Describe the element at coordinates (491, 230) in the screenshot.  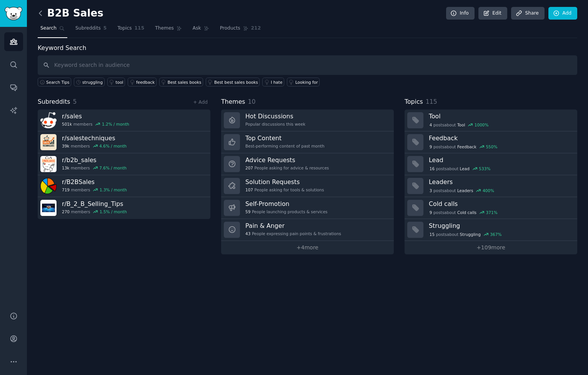
I see `a: Struggling15postsaboutStruggling367%` at that location.